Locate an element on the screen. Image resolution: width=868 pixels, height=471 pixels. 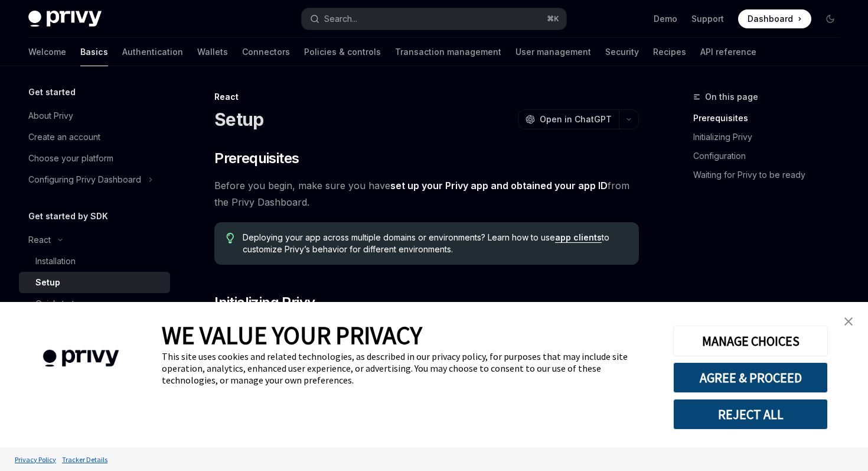
h5: Get started is located at coordinates (52, 92).